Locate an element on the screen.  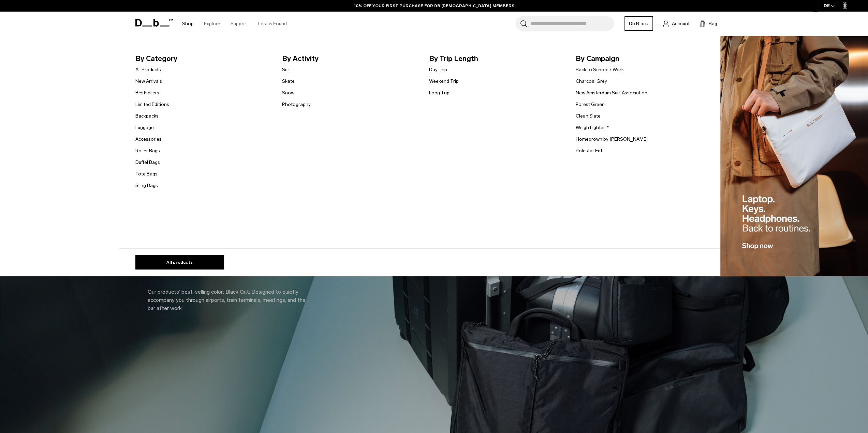
a: All products is located at coordinates (180, 263).